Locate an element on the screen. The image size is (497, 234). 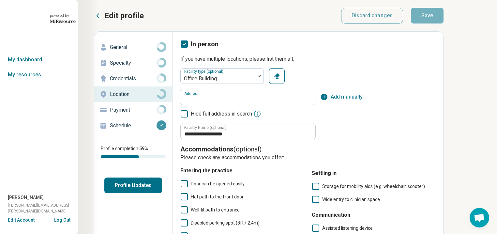
p: Specialty is located at coordinates (133, 63).